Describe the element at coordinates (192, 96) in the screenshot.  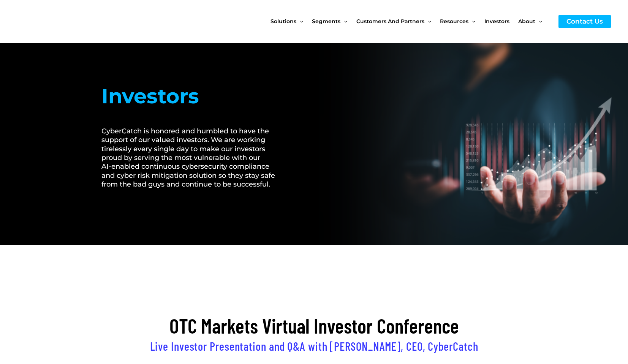
I see `h1: Investors` at that location.